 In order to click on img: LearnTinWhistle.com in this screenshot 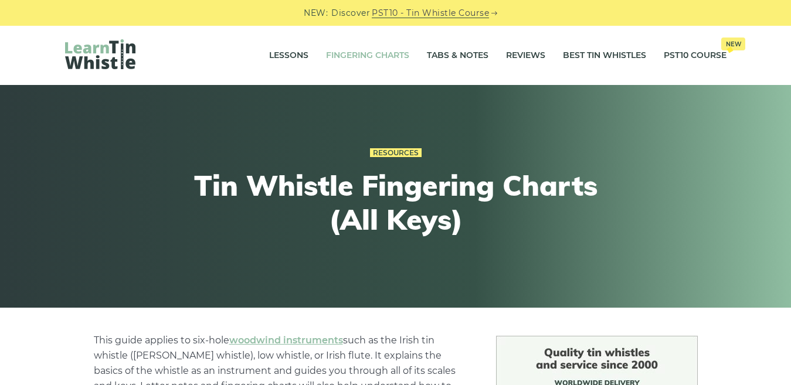, I will do `click(100, 54)`.